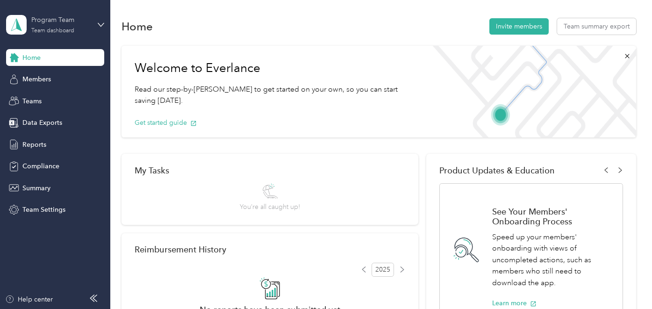  Describe the element at coordinates (36, 188) in the screenshot. I see `span: Summary` at that location.